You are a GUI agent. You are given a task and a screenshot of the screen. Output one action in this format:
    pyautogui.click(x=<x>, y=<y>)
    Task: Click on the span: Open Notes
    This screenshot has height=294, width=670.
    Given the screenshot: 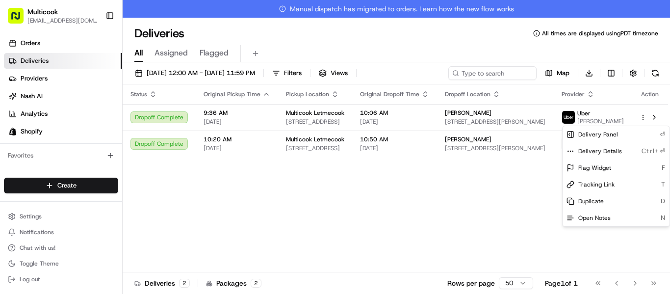 What is the action you would take?
    pyautogui.click(x=594, y=218)
    